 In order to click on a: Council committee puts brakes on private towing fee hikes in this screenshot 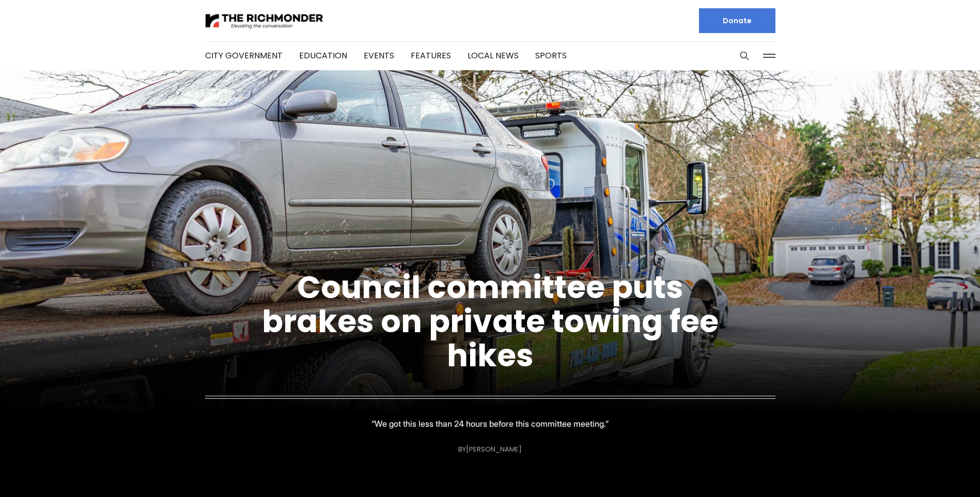, I will do `click(490, 321)`.